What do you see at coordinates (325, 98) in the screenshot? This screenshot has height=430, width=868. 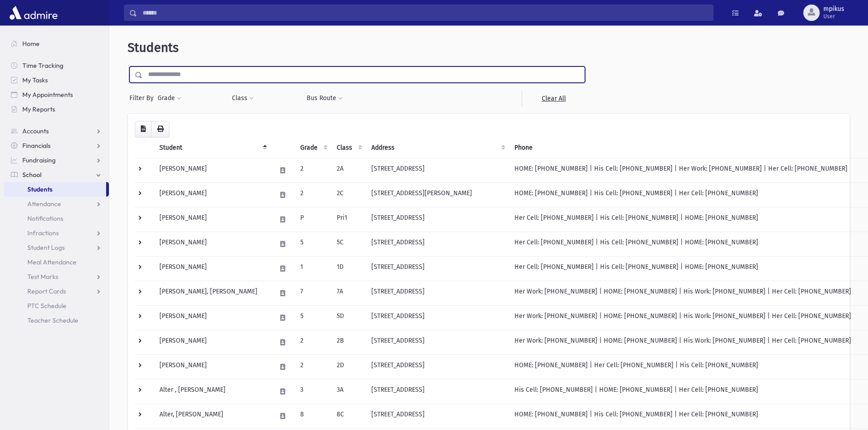 I see `button: Bus Route` at bounding box center [325, 98].